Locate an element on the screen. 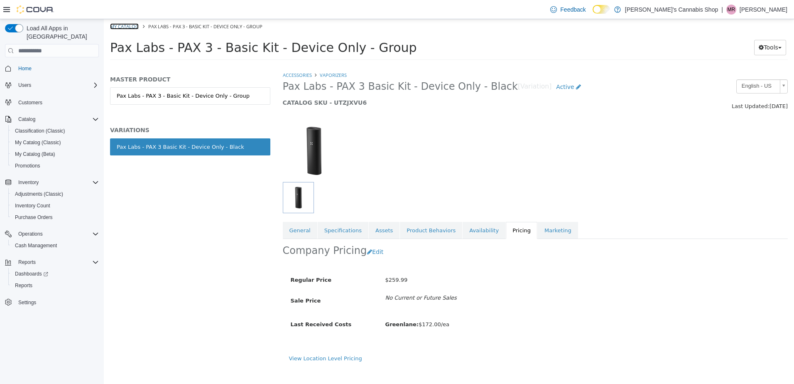 The height and width of the screenshot is (384, 794). div: Pax Labs - PAX 3 Basic Kit - Device Only - Black is located at coordinates (76, 128).